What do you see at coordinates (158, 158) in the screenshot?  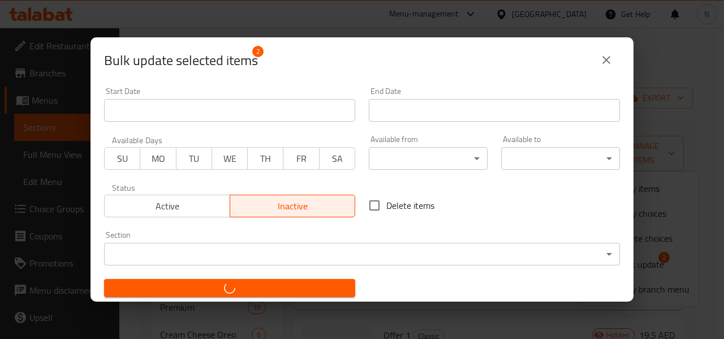 I see `button: MO` at bounding box center [158, 158].